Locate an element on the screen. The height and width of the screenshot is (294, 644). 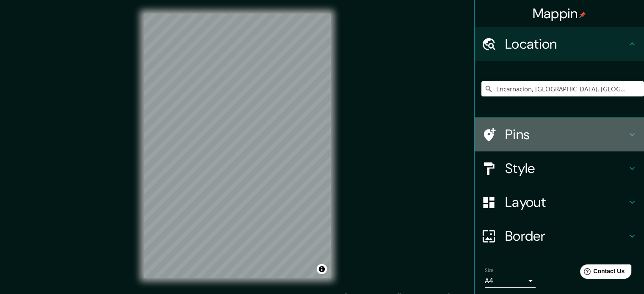
button: Toggle attribution is located at coordinates (322, 269).